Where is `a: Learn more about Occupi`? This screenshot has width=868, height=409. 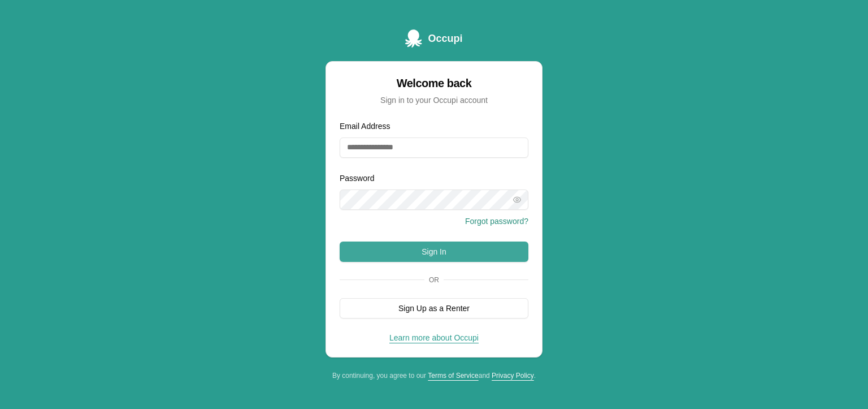
a: Learn more about Occupi is located at coordinates (434, 338).